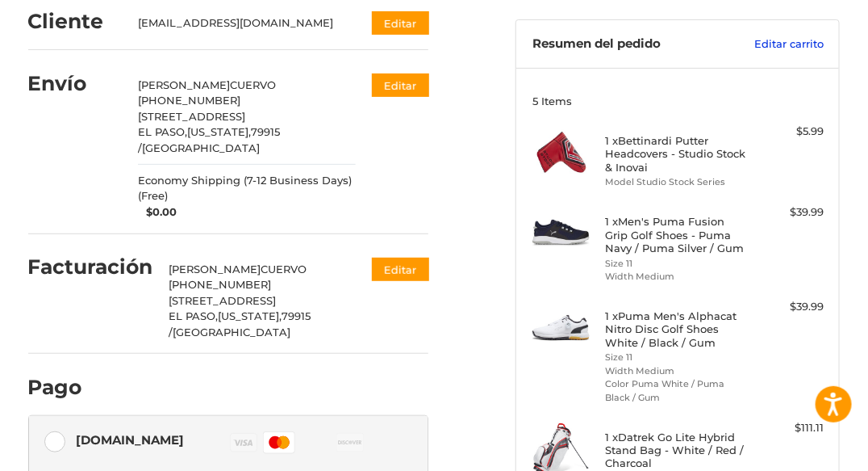 The height and width of the screenshot is (471, 868). What do you see at coordinates (676, 234) in the screenshot?
I see `h4: 1 x Men's Puma Fusion Grip Golf Shoes - Puma Navy / Puma Silver / Gum` at bounding box center [676, 234].